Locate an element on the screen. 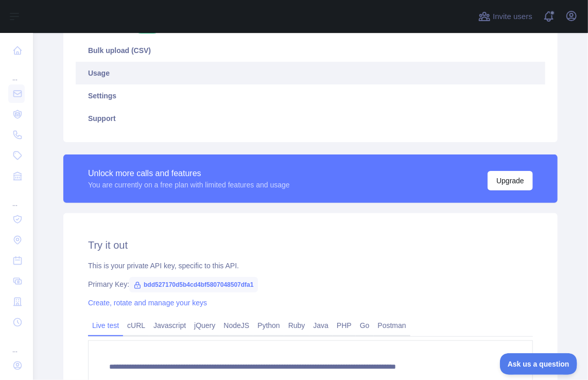 The width and height of the screenshot is (588, 380). a: Javascript is located at coordinates (170, 325).